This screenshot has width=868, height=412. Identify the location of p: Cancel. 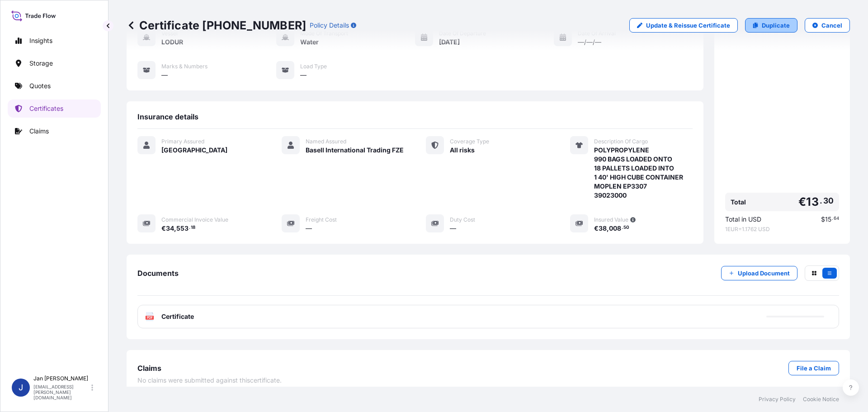
(831, 25).